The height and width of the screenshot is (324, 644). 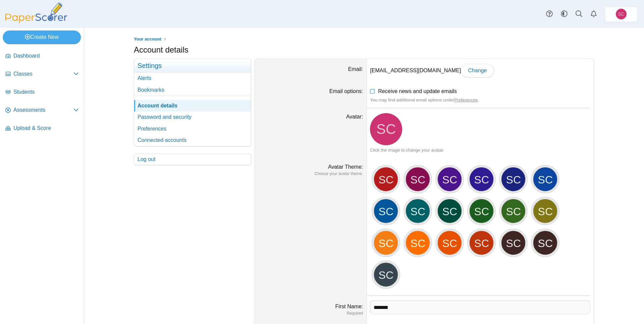 What do you see at coordinates (42, 74) in the screenshot?
I see `a: Classes` at bounding box center [42, 74].